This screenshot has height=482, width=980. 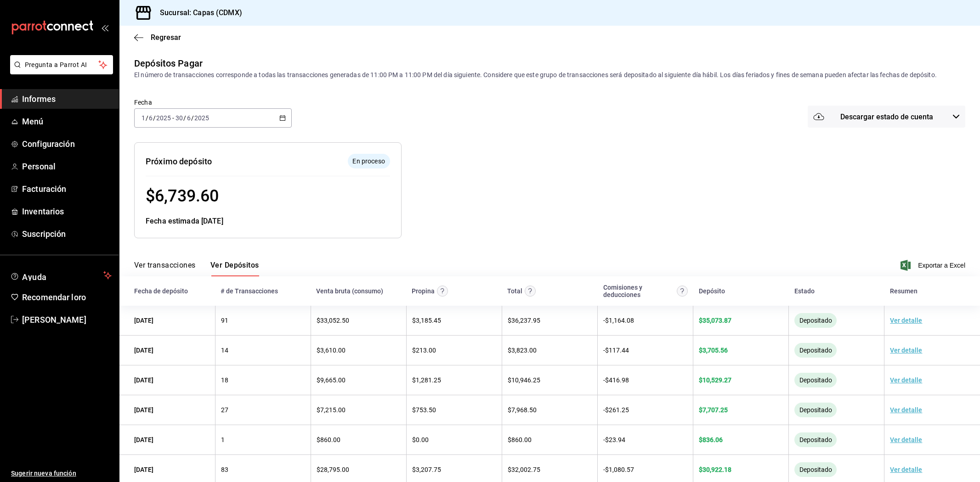 What do you see at coordinates (38, 166) in the screenshot?
I see `font: Personal` at bounding box center [38, 166].